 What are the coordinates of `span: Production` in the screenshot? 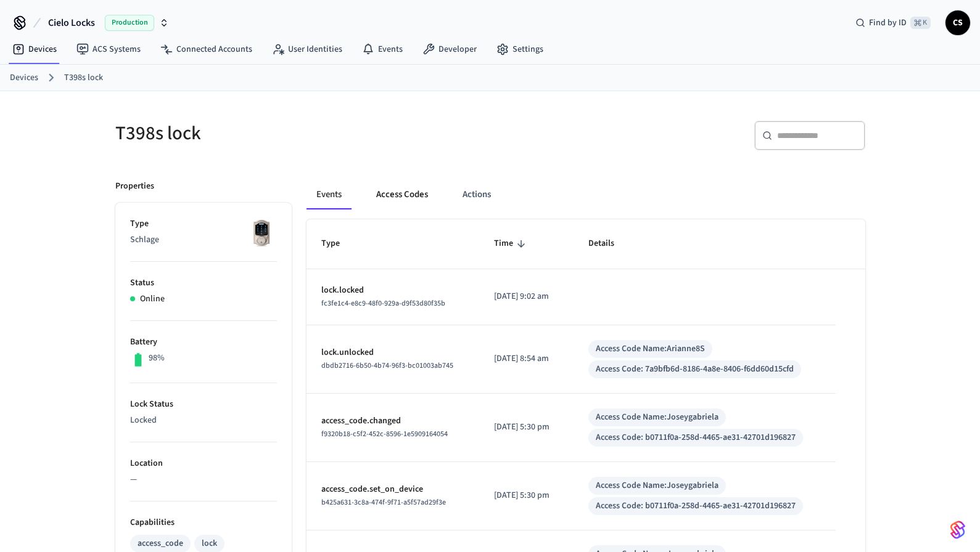 It's located at (129, 23).